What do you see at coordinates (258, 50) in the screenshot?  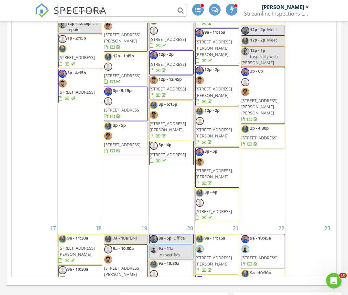 I see `span: 12p - 1p` at bounding box center [258, 50].